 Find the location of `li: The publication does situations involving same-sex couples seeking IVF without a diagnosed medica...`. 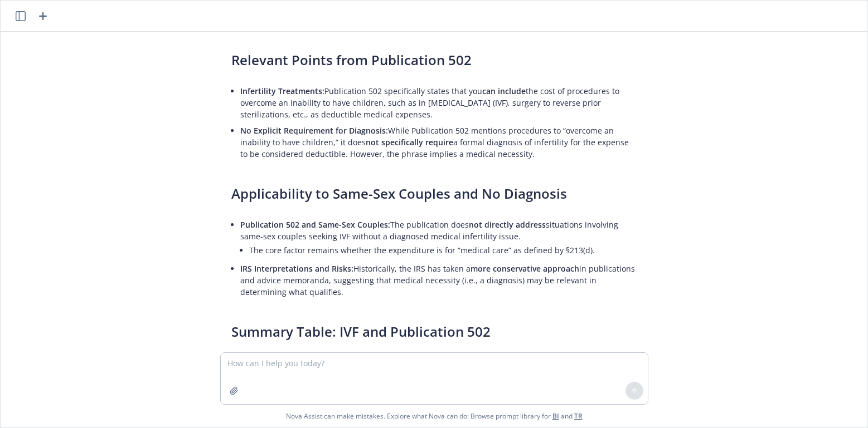

li: The publication does situations involving same-sex couples seeking IVF without a diagnosed medica... is located at coordinates (439, 239).